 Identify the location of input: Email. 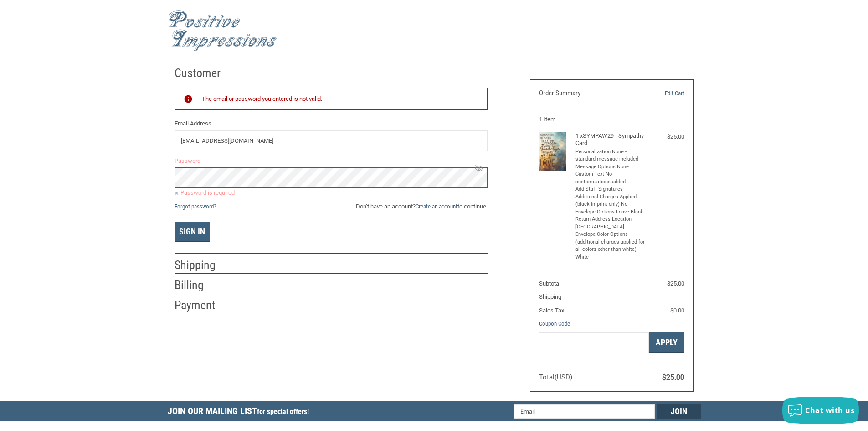
(584, 411).